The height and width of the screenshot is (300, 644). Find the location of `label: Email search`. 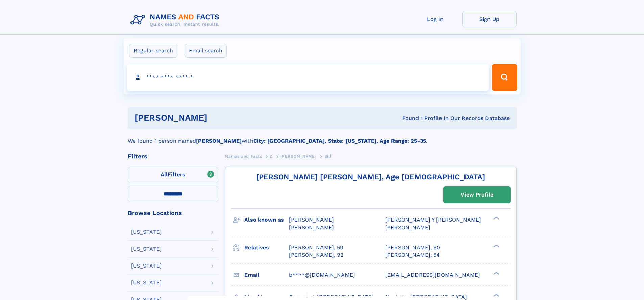

label: Email search is located at coordinates (206, 51).